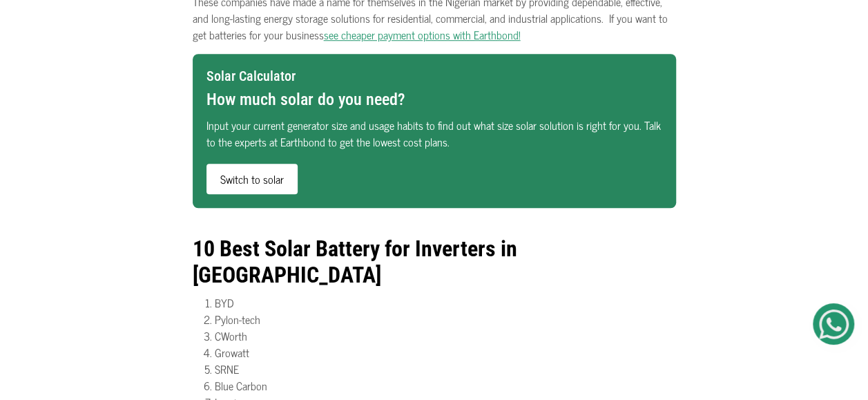 This screenshot has width=868, height=400. I want to click on h5: Solar Calculator, so click(434, 76).